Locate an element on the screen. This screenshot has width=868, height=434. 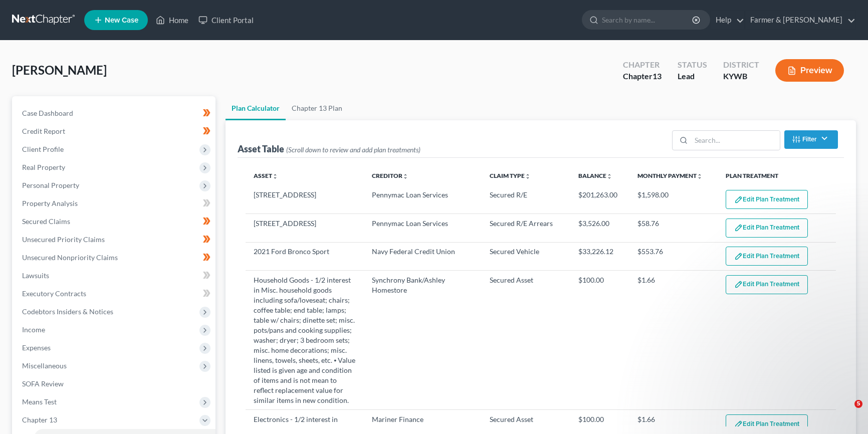
td: Secured R/E is located at coordinates (526, 200).